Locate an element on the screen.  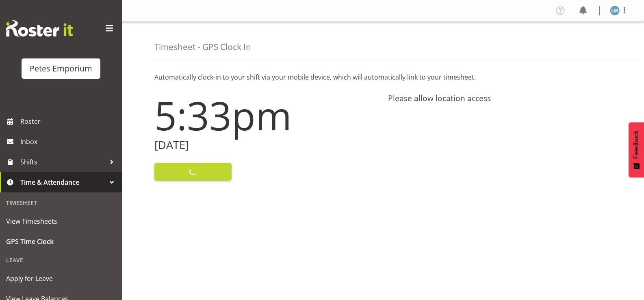
div: Leave is located at coordinates (61, 260).